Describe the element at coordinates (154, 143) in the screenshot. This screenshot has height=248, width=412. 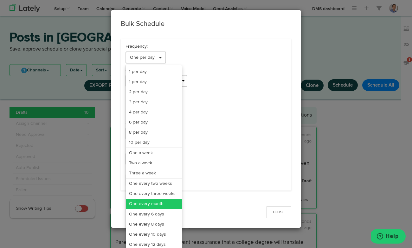
I see `a: 10 per day` at that location.